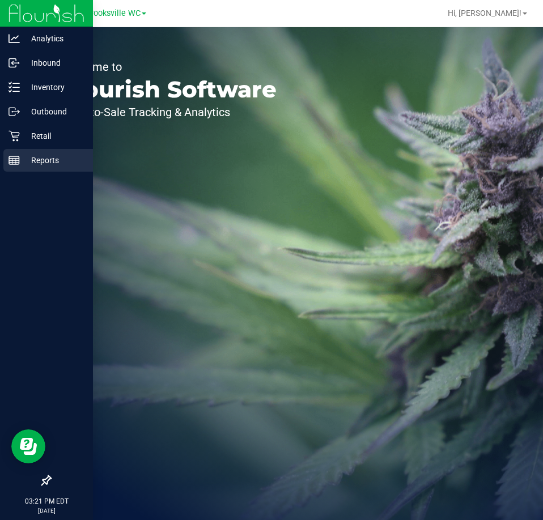  Describe the element at coordinates (113, 13) in the screenshot. I see `span: Brooksville WC` at that location.